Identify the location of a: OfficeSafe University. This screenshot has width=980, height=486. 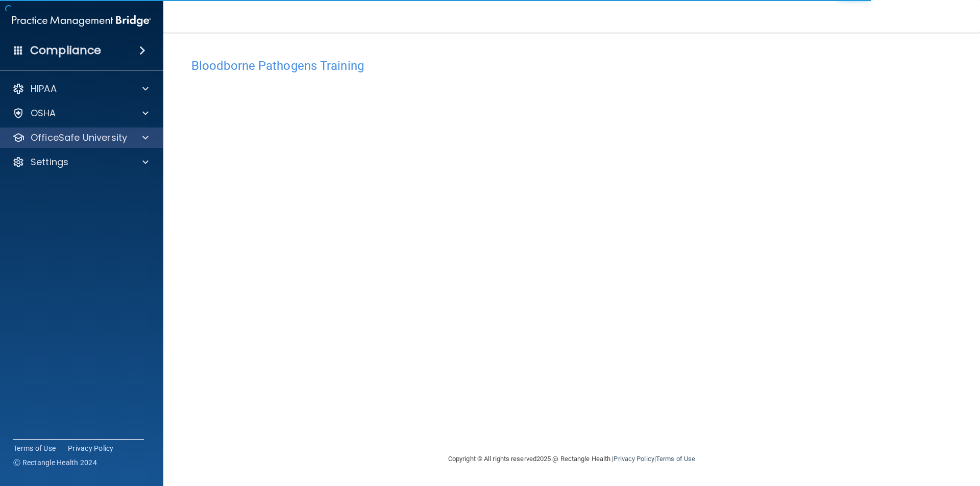
(80, 138).